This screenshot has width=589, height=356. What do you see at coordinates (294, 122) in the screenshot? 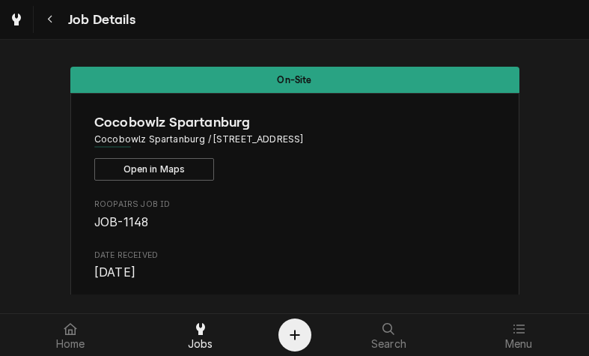
I see `span: Name` at bounding box center [294, 122].